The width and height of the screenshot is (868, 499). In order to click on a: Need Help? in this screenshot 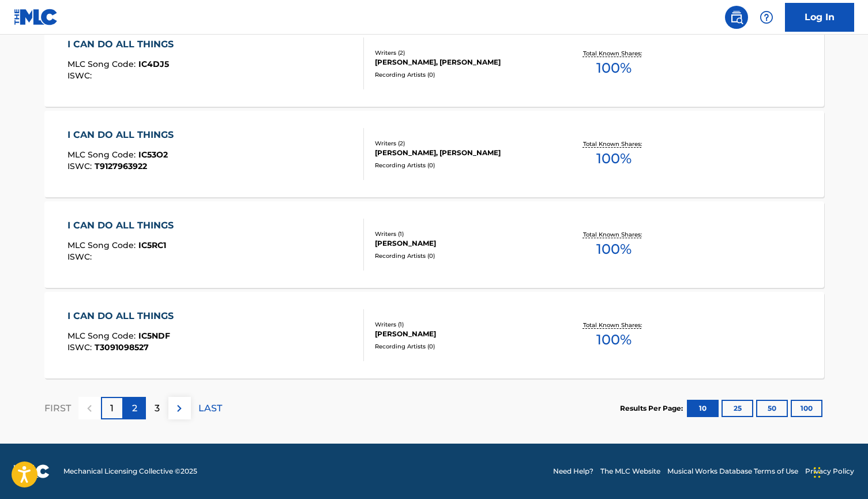, I will do `click(574, 472)`.